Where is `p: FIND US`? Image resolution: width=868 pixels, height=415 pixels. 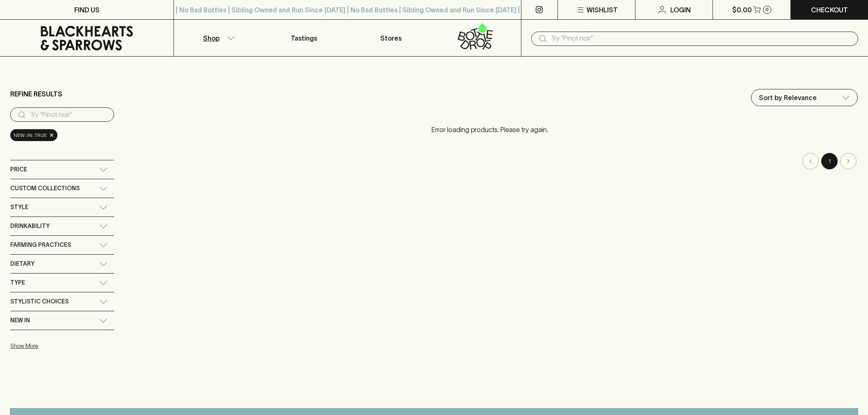 p: FIND US is located at coordinates (87, 10).